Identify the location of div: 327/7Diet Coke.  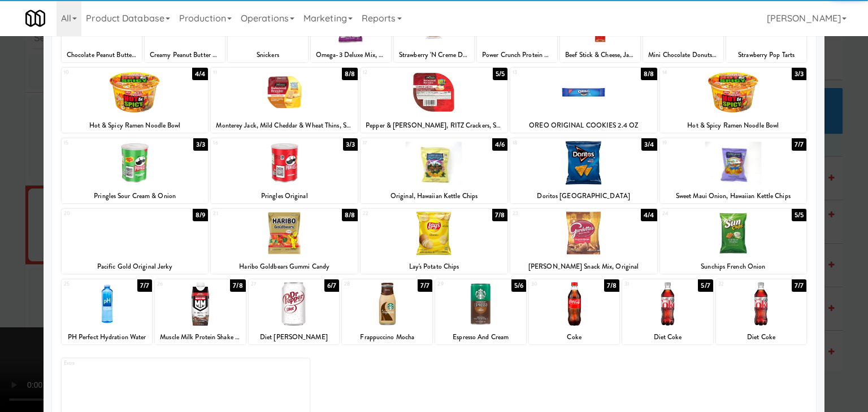
(762, 312).